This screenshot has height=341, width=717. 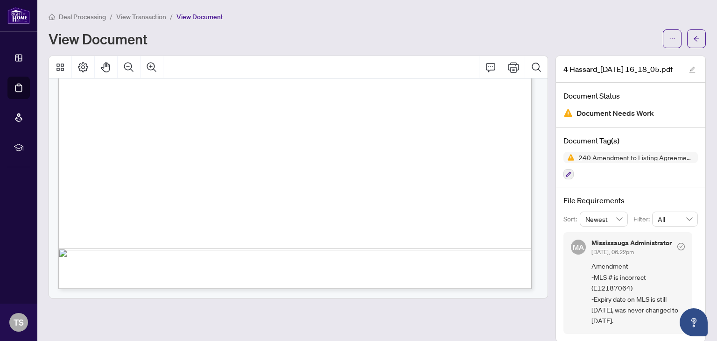 I want to click on span: View Document, so click(x=200, y=17).